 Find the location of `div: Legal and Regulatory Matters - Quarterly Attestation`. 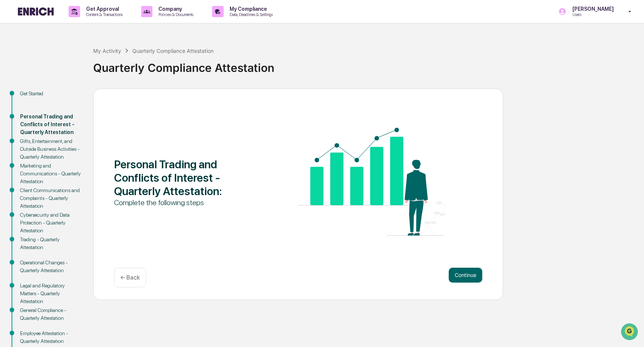

div: Legal and Regulatory Matters - Quarterly Attestation is located at coordinates (51, 293).